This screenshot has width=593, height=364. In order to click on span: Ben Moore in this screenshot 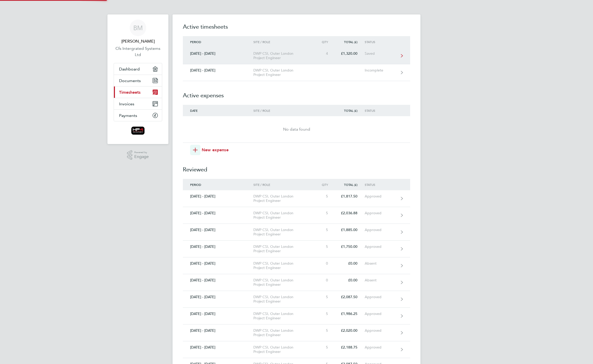, I will do `click(138, 41)`.